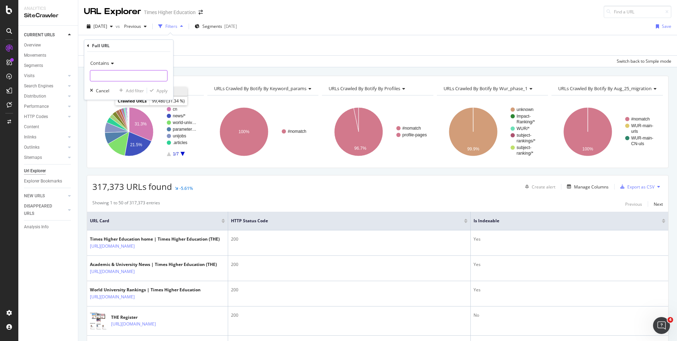  What do you see at coordinates (48, 8) in the screenshot?
I see `div: Analytics` at bounding box center [48, 8].